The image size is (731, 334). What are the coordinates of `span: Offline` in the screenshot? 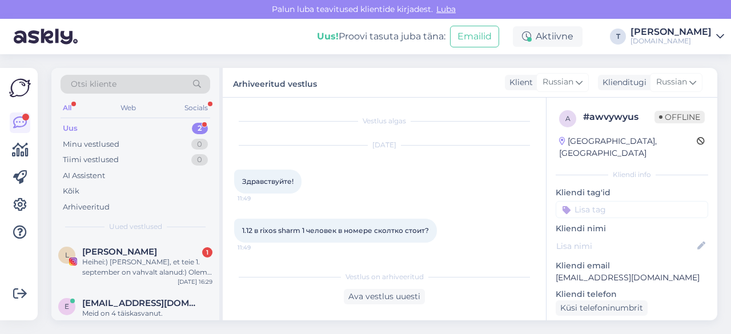 It's located at (680, 117).